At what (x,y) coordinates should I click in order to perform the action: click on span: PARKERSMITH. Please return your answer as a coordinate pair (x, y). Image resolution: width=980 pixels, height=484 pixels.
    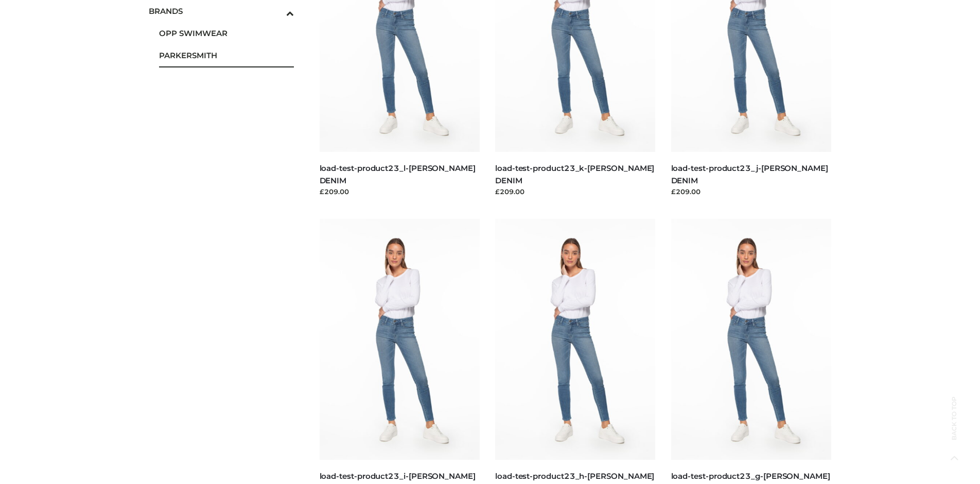
    Looking at the image, I should click on (226, 55).